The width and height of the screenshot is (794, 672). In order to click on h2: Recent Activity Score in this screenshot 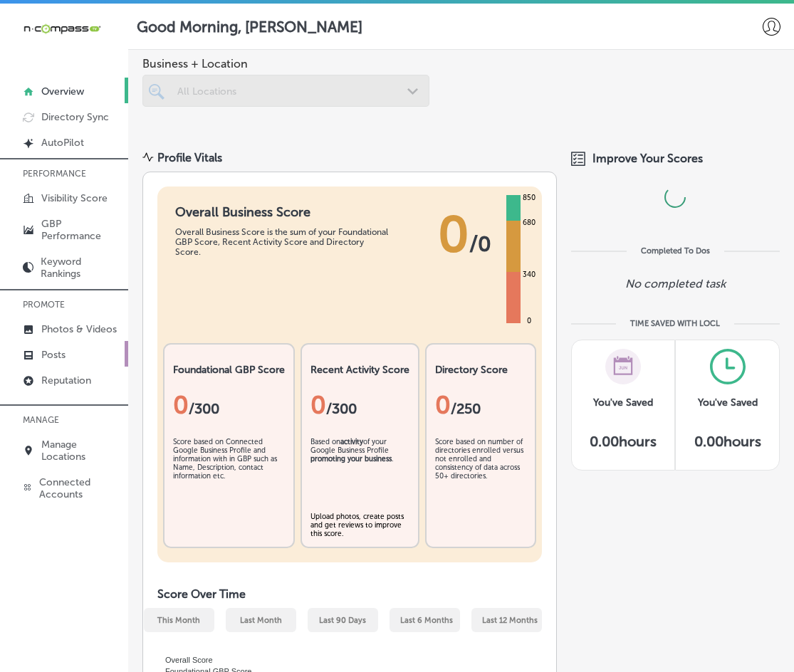, I will do `click(359, 370)`.